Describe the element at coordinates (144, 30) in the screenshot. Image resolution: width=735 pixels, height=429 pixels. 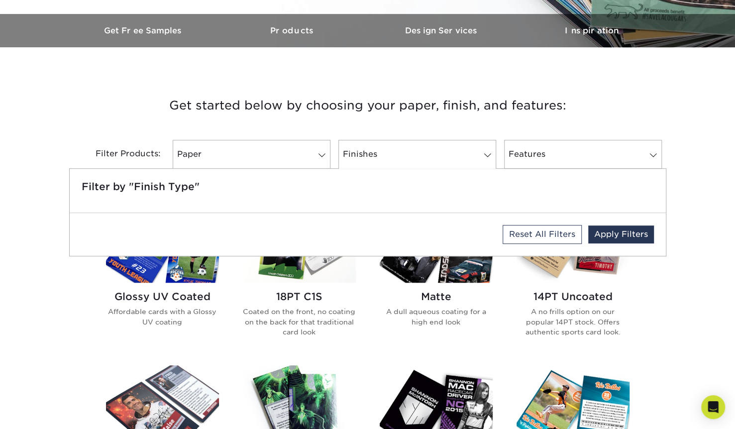
I see `a: Get Free Samples` at that location.